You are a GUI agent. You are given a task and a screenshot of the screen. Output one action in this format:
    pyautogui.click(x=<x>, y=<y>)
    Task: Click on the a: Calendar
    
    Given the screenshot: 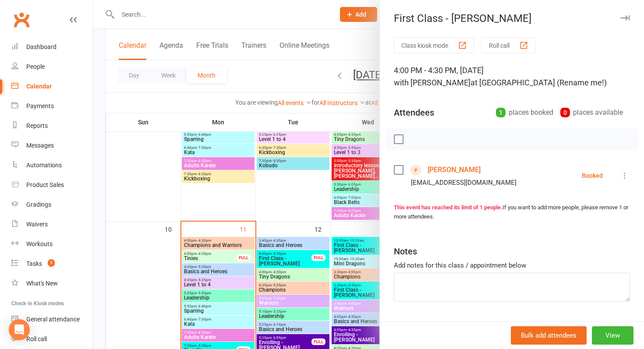 What is the action you would take?
    pyautogui.click(x=51, y=86)
    